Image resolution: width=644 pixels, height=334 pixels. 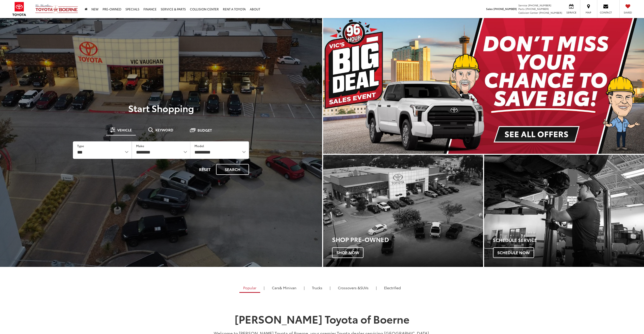 I want to click on span: Collision Center, so click(x=528, y=13).